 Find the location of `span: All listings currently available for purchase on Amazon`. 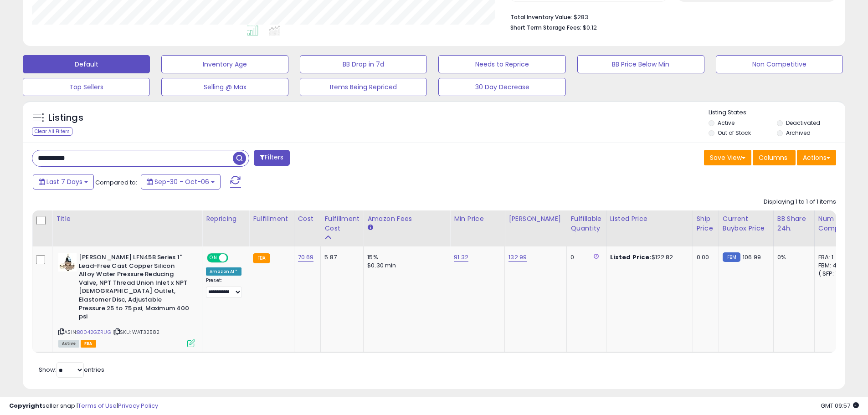

span: All listings currently available for purchase on Amazon is located at coordinates (69, 344).